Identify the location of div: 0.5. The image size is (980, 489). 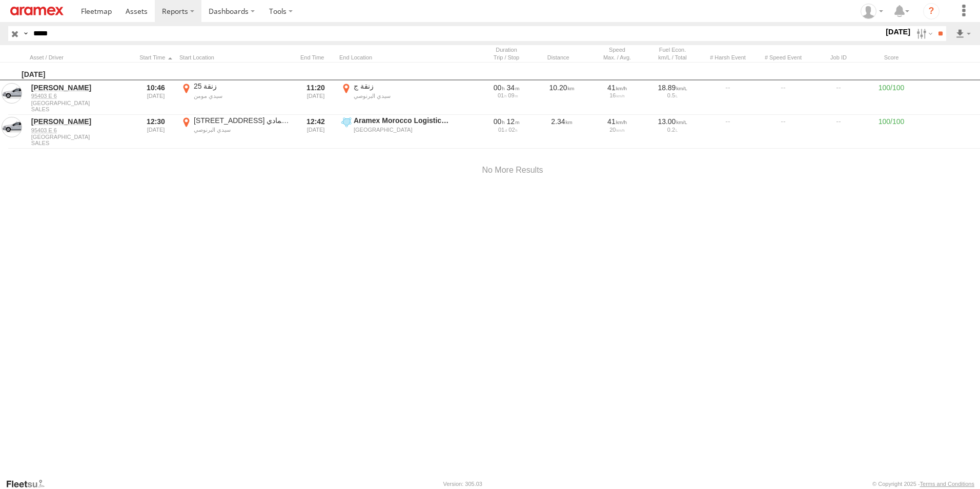
(673, 96).